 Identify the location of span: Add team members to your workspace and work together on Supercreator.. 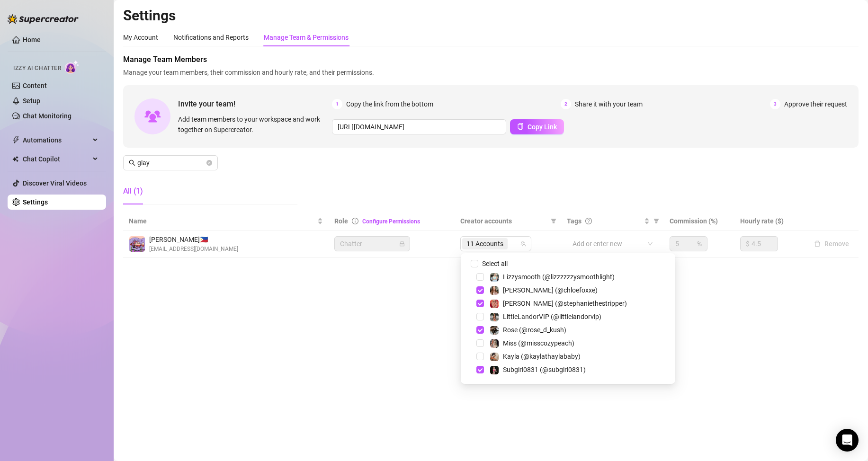
(253, 124).